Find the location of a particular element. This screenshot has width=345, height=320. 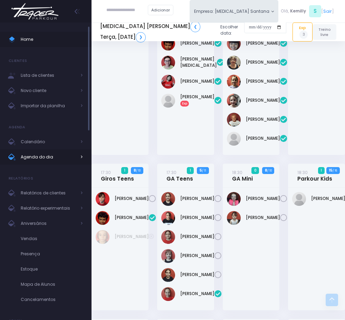

span: Mapa de Alunos is located at coordinates (52, 284).